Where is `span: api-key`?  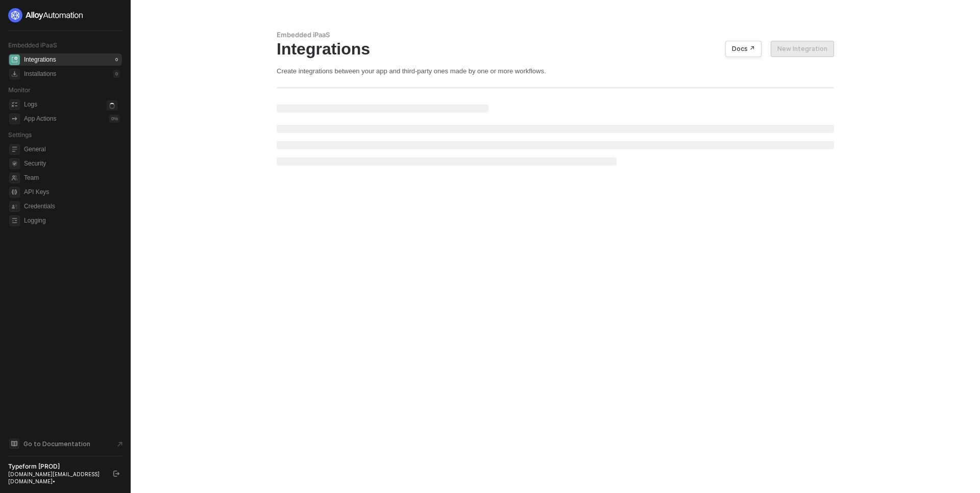 span: api-key is located at coordinates (14, 192).